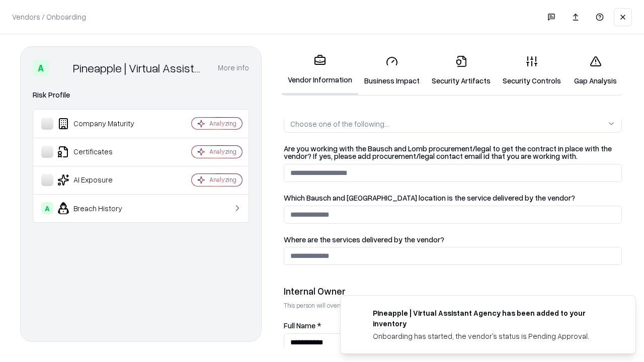 This screenshot has height=362, width=644. I want to click on button: Choose one of the following..., so click(453, 124).